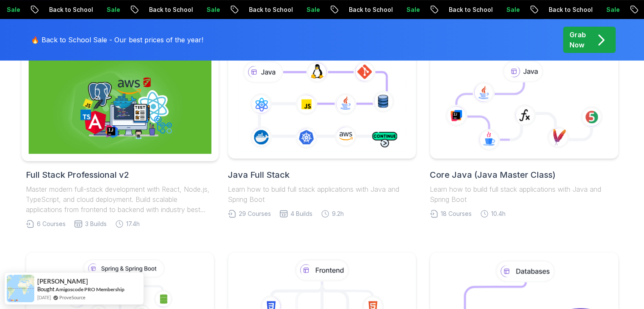  What do you see at coordinates (523, 136) in the screenshot?
I see `a: Core Java (Java Master Class)Learn how to build full stack applications with Java and Spring Boot...` at bounding box center [523, 136].